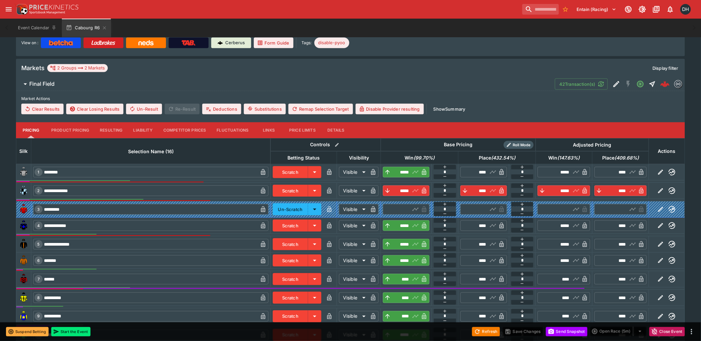 The image size is (701, 341). Describe the element at coordinates (564, 158) in the screenshot. I see `span: Win(147.63%)` at that location.